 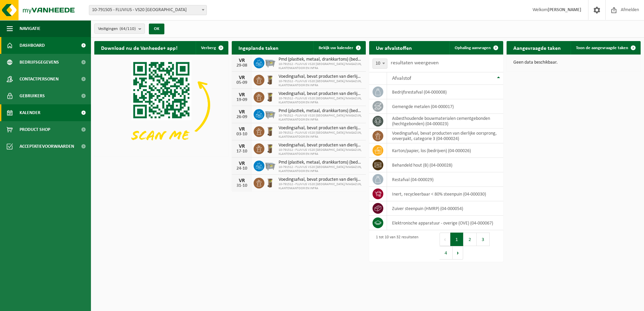 I want to click on a: Bekijk uw kalender, so click(x=339, y=48).